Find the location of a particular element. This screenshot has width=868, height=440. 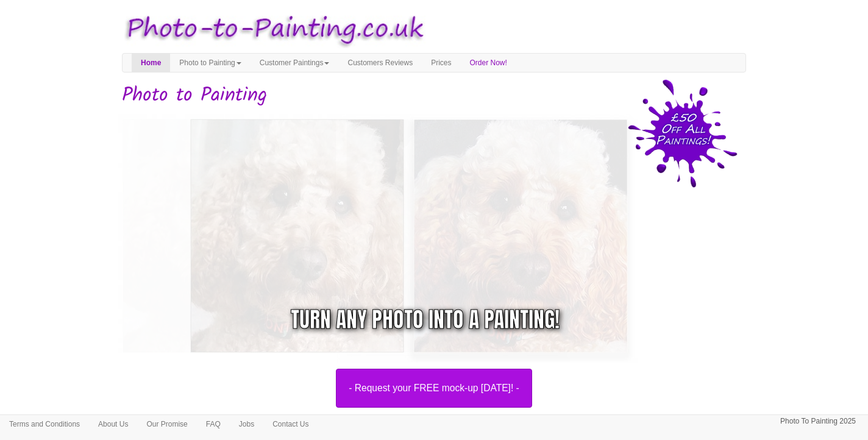

a: Customer Paintings is located at coordinates (295, 63).